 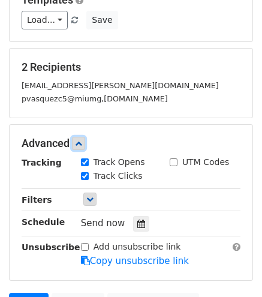 I want to click on a: Load..., so click(x=44, y=20).